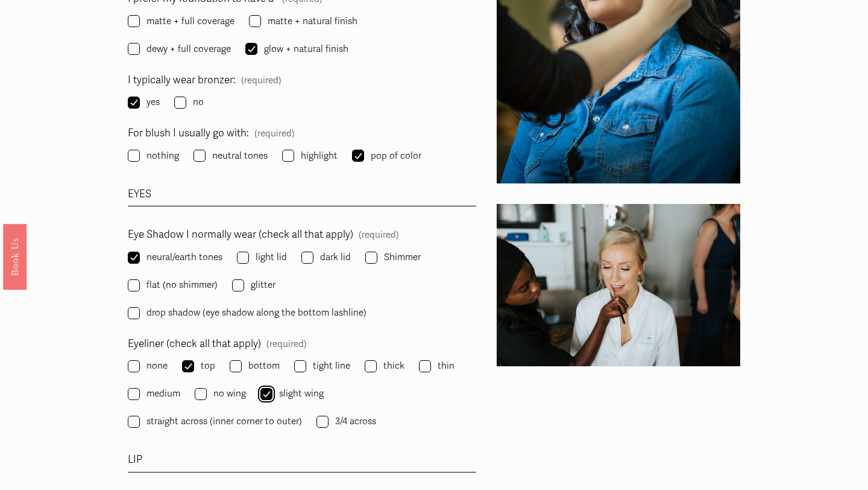 The height and width of the screenshot is (490, 868). Describe the element at coordinates (335, 257) in the screenshot. I see `span: dark lid` at that location.